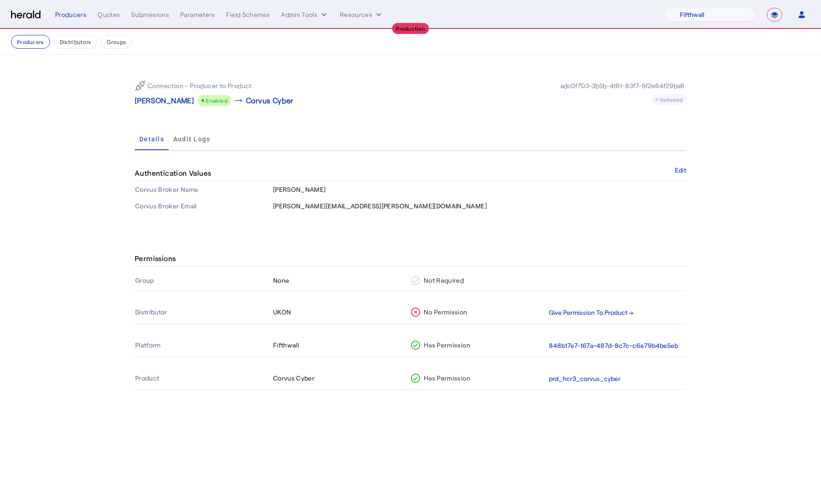 Image resolution: width=821 pixels, height=504 pixels. I want to click on th: UKON, so click(341, 312).